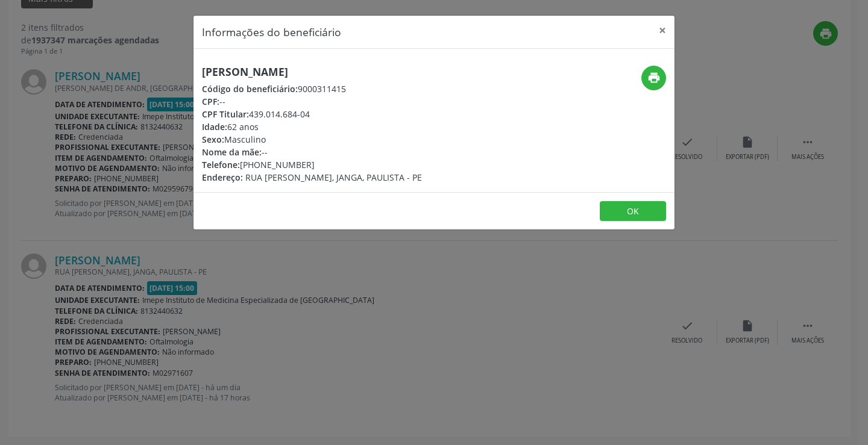  Describe the element at coordinates (312, 139) in the screenshot. I see `div: Masculino` at that location.